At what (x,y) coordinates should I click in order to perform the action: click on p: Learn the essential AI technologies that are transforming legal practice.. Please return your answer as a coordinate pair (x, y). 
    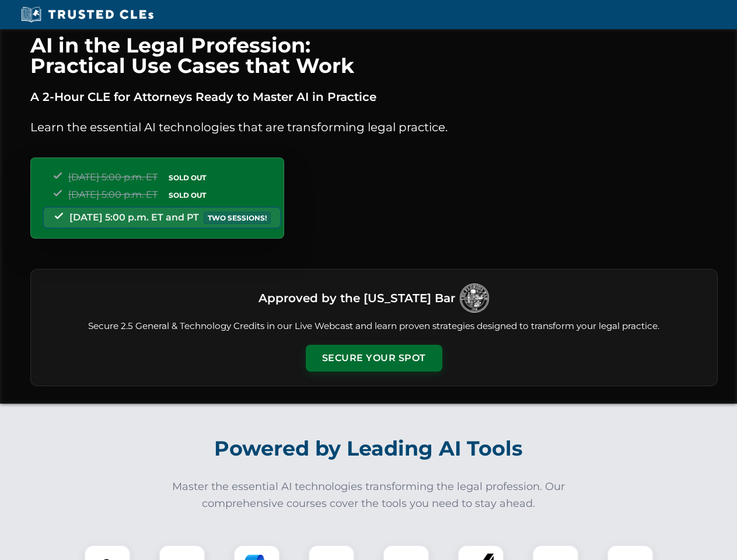
    Looking at the image, I should click on (374, 127).